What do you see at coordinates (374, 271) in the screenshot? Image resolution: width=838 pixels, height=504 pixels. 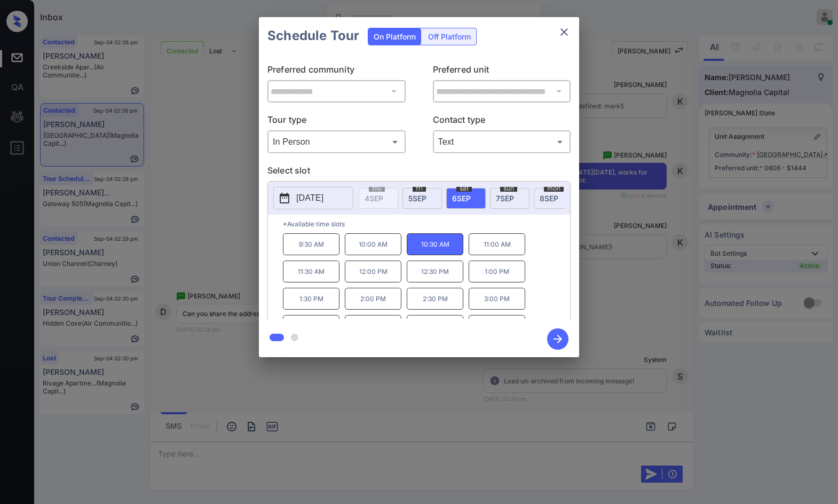 I see `p: 12:00 PM` at bounding box center [374, 271].